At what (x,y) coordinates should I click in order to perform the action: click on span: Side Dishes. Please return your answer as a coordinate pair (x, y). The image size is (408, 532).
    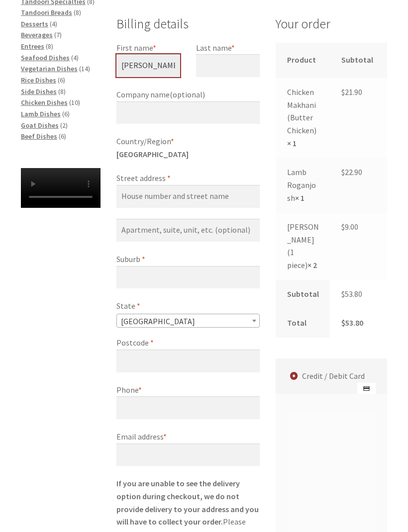
    Looking at the image, I should click on (39, 91).